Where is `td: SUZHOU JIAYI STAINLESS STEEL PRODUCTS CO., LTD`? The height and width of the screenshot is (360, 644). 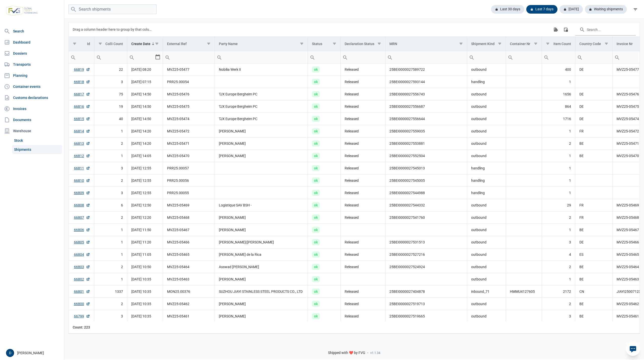
td: SUZHOU JIAYI STAINLESS STEEL PRODUCTS CO., LTD is located at coordinates (261, 291).